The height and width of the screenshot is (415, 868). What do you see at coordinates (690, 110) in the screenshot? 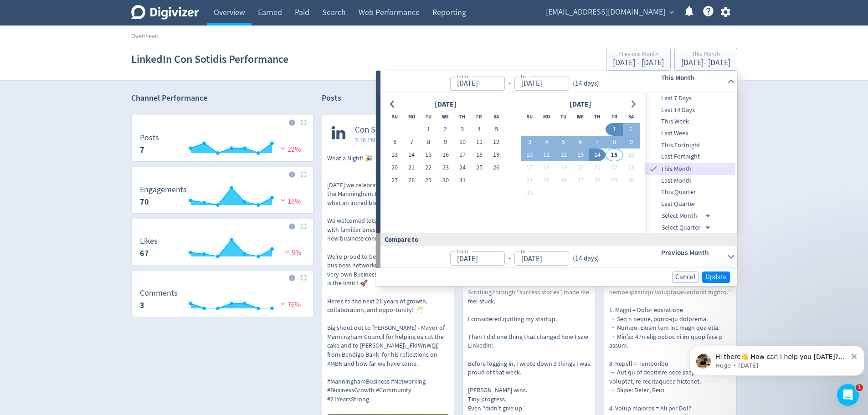
I see `div: Last 14 Days` at bounding box center [690, 110].